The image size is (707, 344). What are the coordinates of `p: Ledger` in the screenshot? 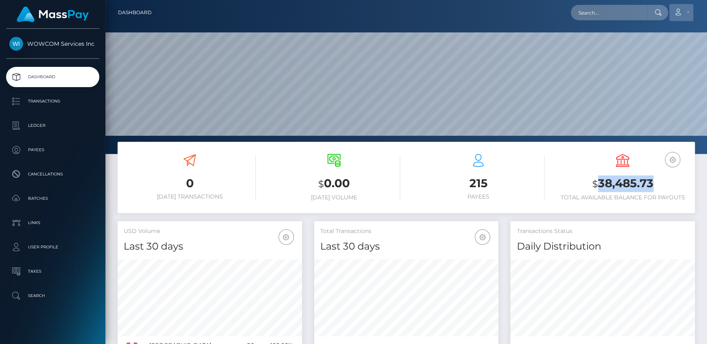 It's located at (53, 126).